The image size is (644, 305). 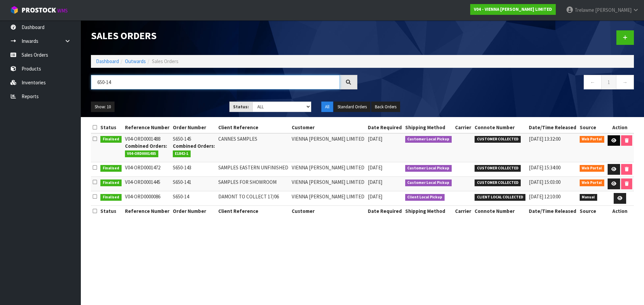 What do you see at coordinates (147, 184) in the screenshot?
I see `td: V04-ORD0001445` at bounding box center [147, 184].